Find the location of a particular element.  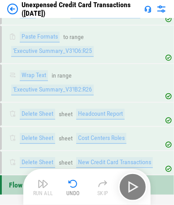

div: New Credit Card Transactions is located at coordinates (114, 163).